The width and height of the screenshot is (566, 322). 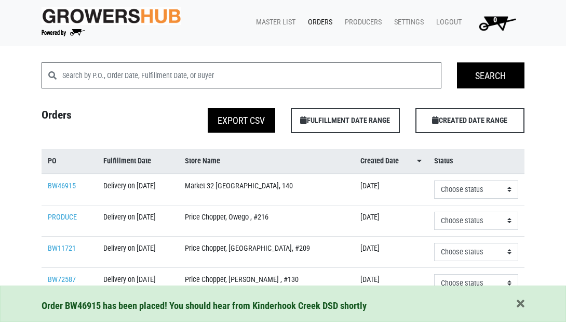 What do you see at coordinates (476, 161) in the screenshot?
I see `a: Status` at bounding box center [476, 161].